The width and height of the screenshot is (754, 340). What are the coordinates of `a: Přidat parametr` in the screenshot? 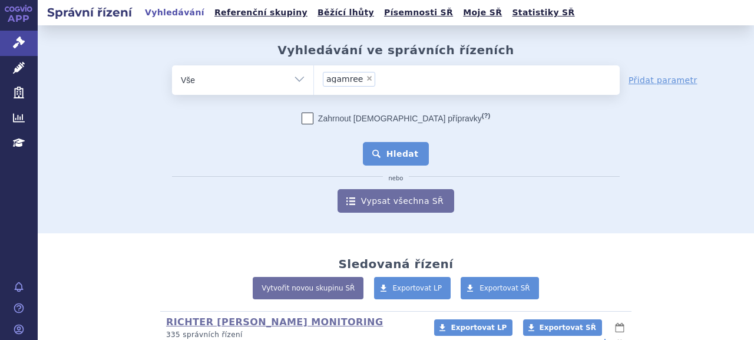 It's located at (662, 80).